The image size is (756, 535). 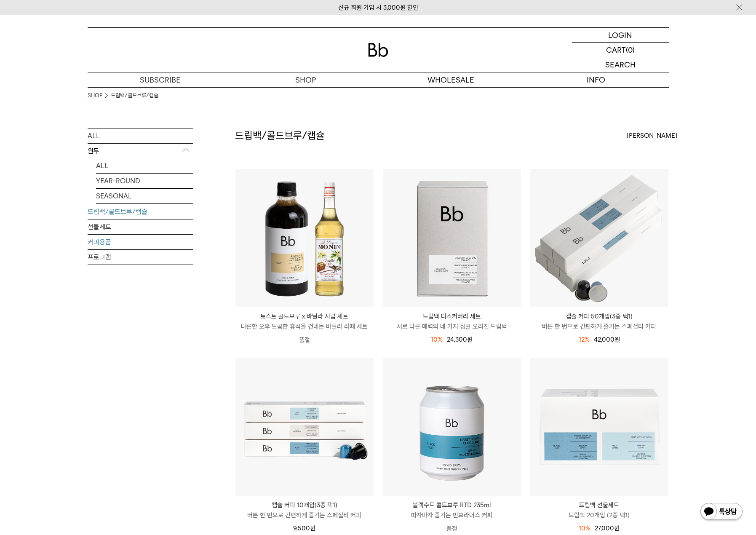 What do you see at coordinates (305, 340) in the screenshot?
I see `p: 품절` at bounding box center [305, 340].